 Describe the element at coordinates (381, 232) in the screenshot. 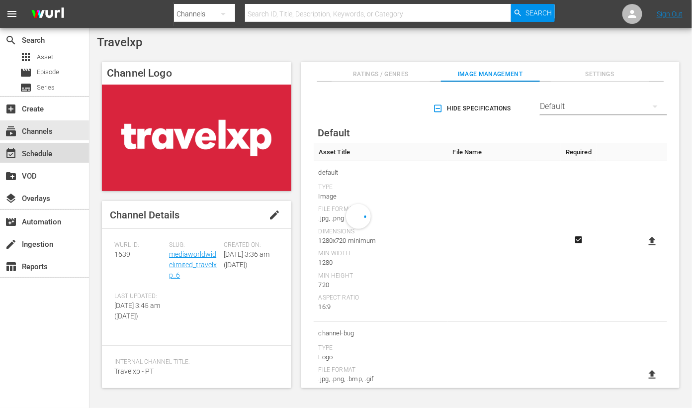

I see `div: Dimensions` at that location.